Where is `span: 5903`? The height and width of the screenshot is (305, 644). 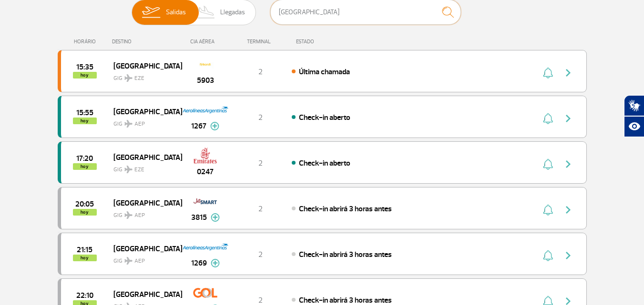 span: 5903 is located at coordinates (206, 80).